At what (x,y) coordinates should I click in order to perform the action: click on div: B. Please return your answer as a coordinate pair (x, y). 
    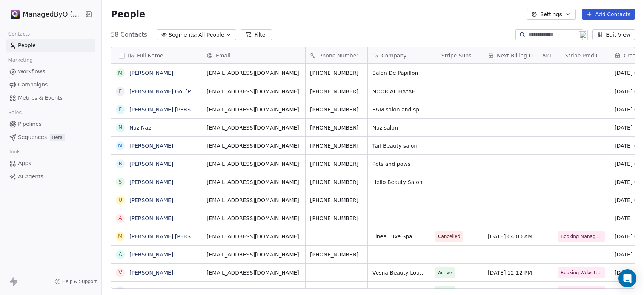
    Looking at the image, I should click on (120, 163).